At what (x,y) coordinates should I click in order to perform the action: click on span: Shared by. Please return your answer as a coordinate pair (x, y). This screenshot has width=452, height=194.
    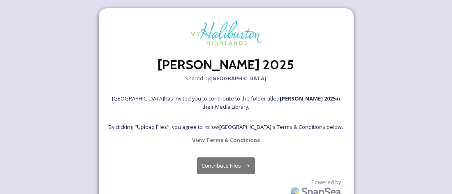
    Looking at the image, I should click on (226, 78).